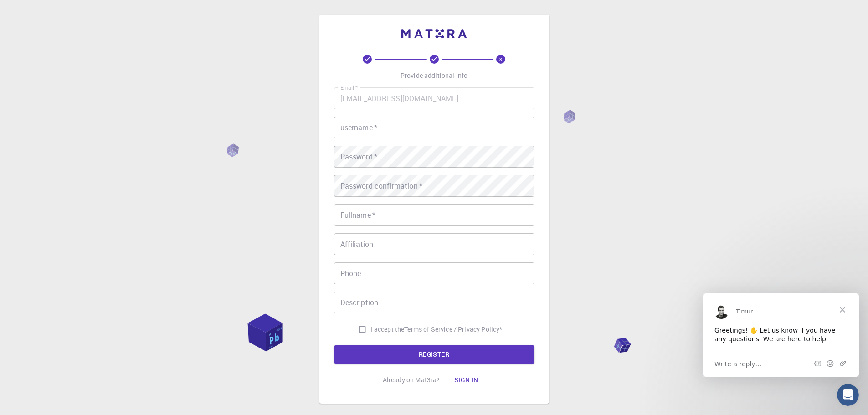 The image size is (868, 415). What do you see at coordinates (466, 380) in the screenshot?
I see `button: Sign in` at bounding box center [466, 380].